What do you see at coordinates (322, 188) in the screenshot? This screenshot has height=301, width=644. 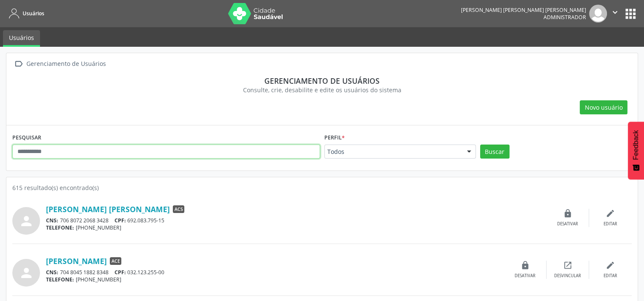 I see `div: 615 resultado(s) encontrado(s)` at bounding box center [322, 188].